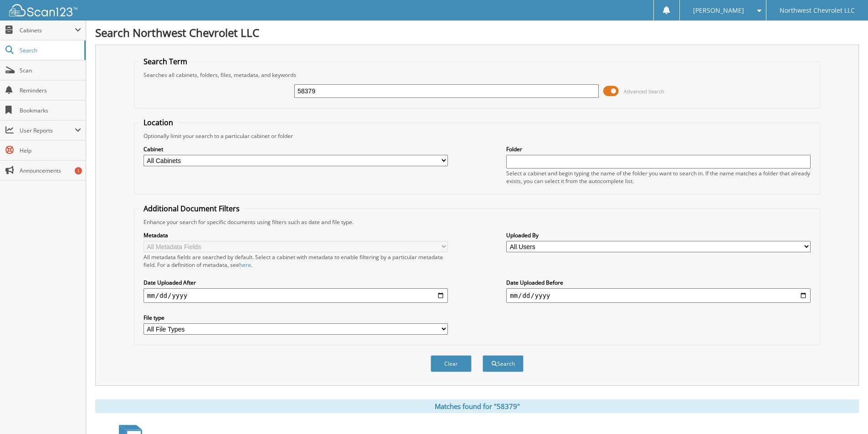 Image resolution: width=868 pixels, height=434 pixels. What do you see at coordinates (658, 282) in the screenshot?
I see `label: Date Uploaded Before` at bounding box center [658, 282].